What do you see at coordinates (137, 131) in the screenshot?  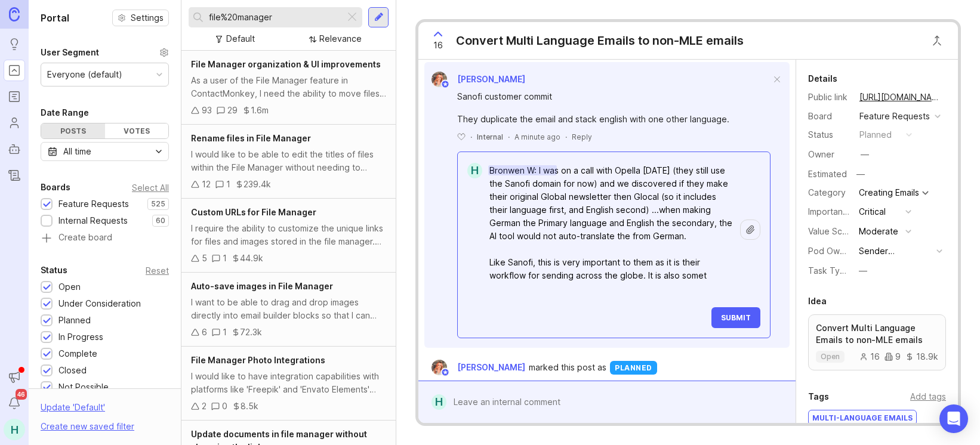 I see `div: Votes` at bounding box center [137, 131].